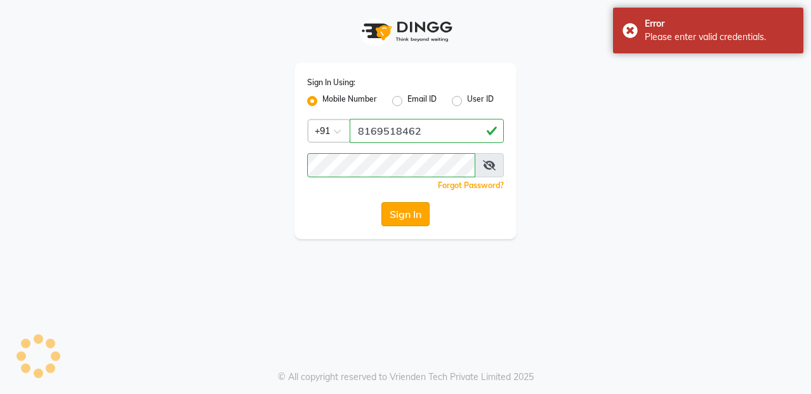 The width and height of the screenshot is (811, 394). I want to click on label: Mobile Number, so click(350, 101).